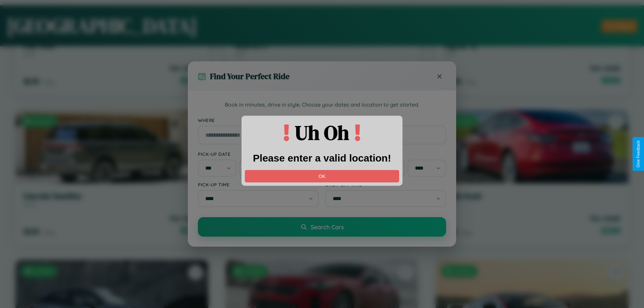 The width and height of the screenshot is (644, 308). What do you see at coordinates (258, 184) in the screenshot?
I see `label: Pick-up Time` at bounding box center [258, 184].